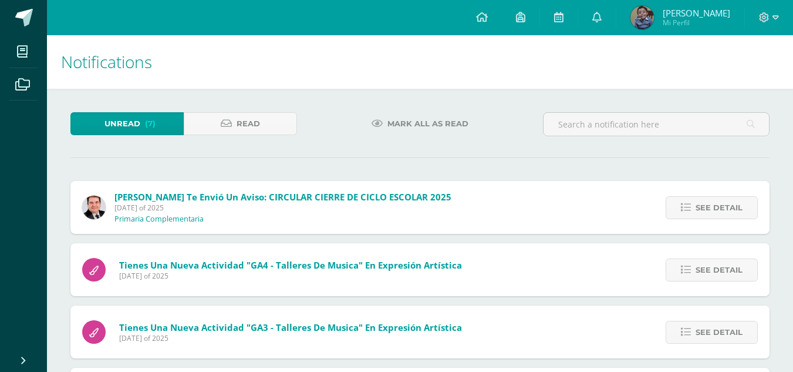 The width and height of the screenshot is (793, 372). Describe the element at coordinates (291, 327) in the screenshot. I see `span: Tienes una nueva actividad "GA3 - Talleres de musica" En Expresión Artística` at that location.